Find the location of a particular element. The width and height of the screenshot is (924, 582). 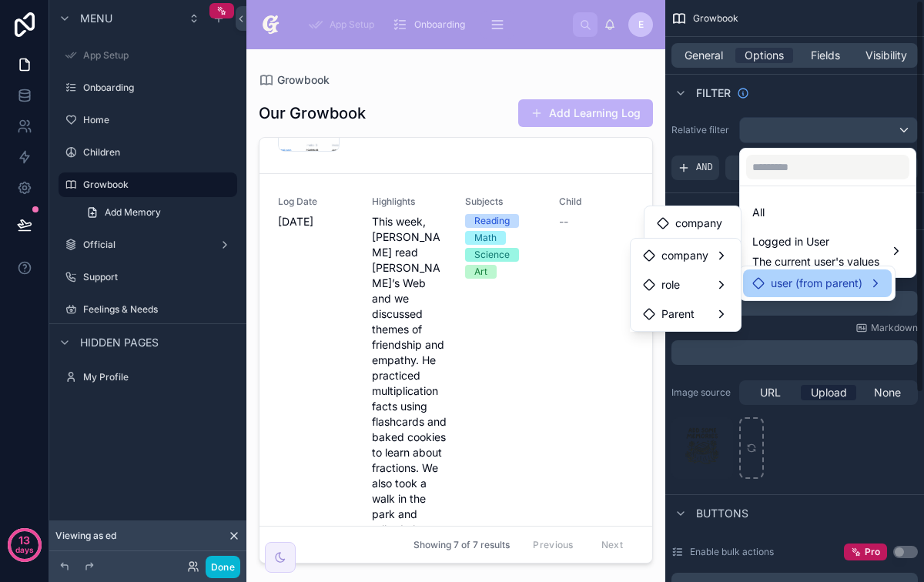

span: All is located at coordinates (758, 213).